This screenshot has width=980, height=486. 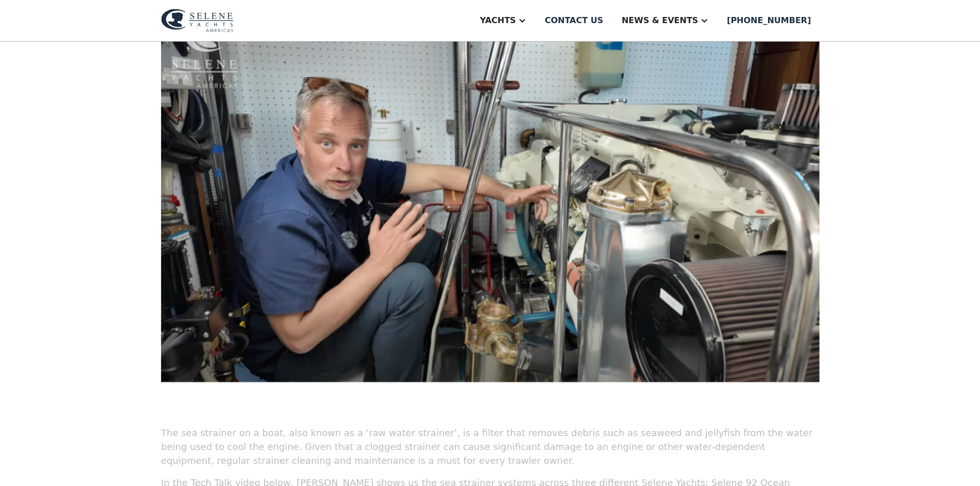 I want to click on div: Yachts, so click(x=498, y=21).